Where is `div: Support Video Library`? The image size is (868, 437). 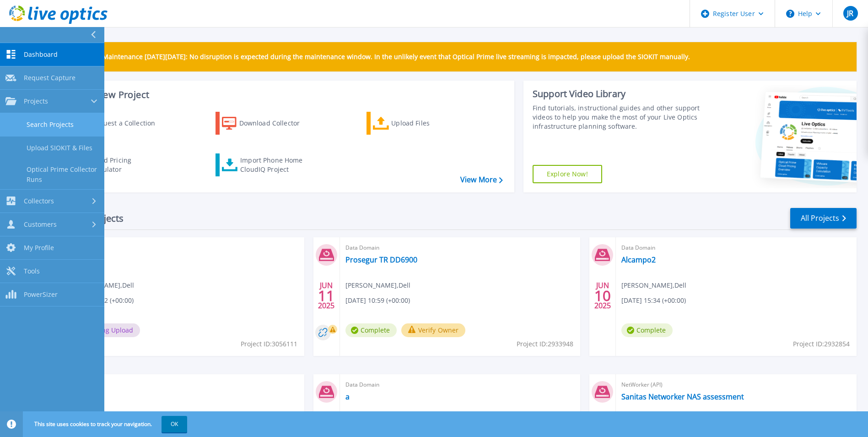 div: Support Video Library is located at coordinates (617, 94).